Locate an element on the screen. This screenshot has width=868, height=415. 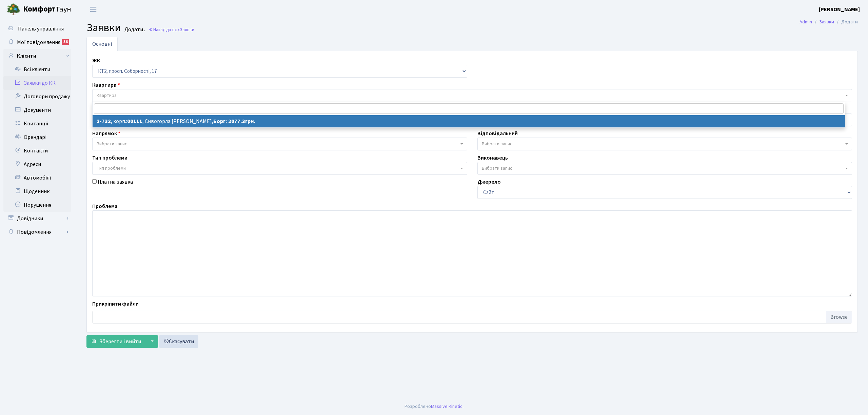
a: Орендарі is located at coordinates (37, 137).